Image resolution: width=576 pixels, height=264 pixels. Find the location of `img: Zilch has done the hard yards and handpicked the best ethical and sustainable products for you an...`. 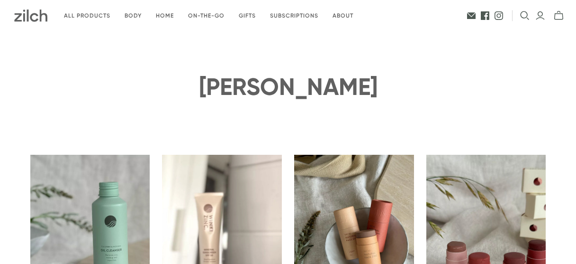

img: Zilch has done the hard yards and handpicked the best ethical and sustainable products for you an... is located at coordinates (31, 16).